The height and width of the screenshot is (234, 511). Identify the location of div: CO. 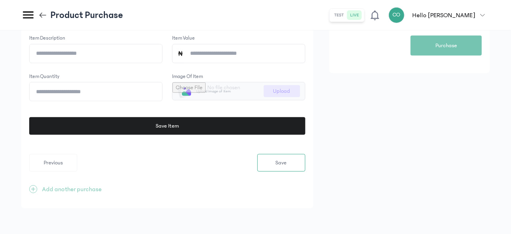
(397, 15).